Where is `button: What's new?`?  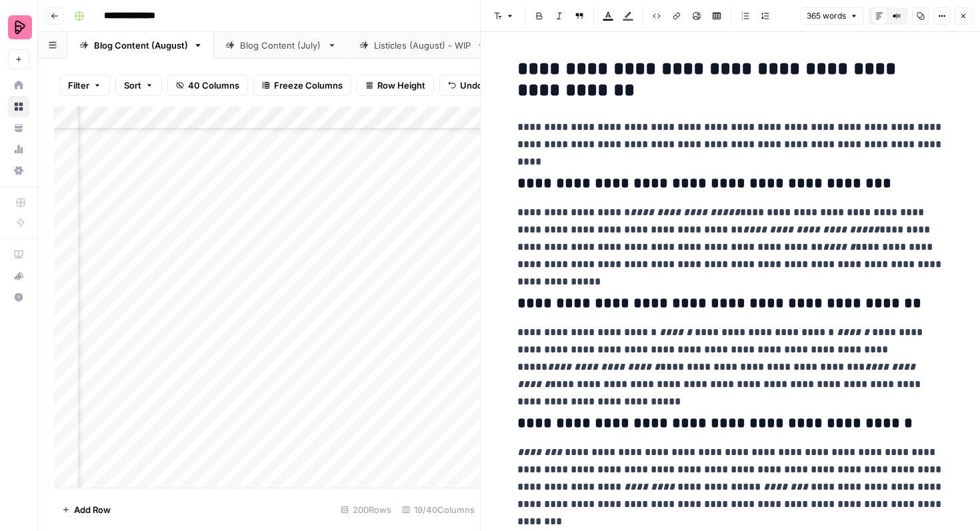
button: What's new? is located at coordinates (19, 276).